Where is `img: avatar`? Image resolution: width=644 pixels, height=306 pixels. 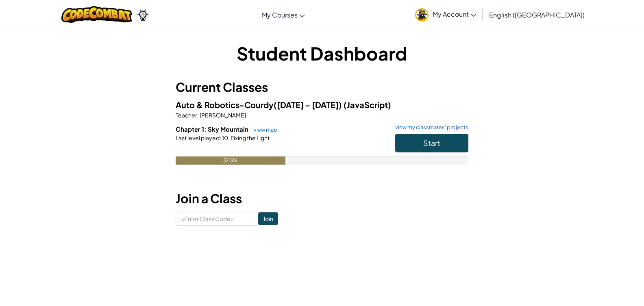
img: avatar is located at coordinates (421, 15).